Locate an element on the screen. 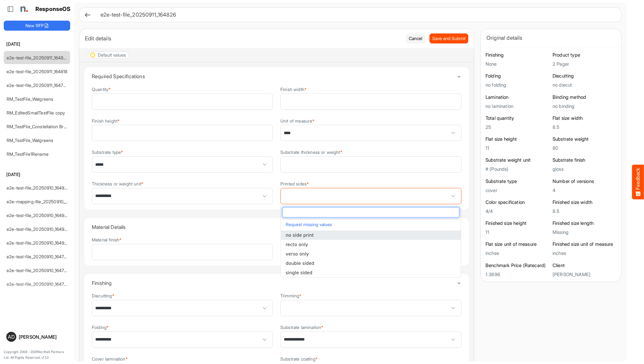  h6: Flat size width is located at coordinates (584, 118).